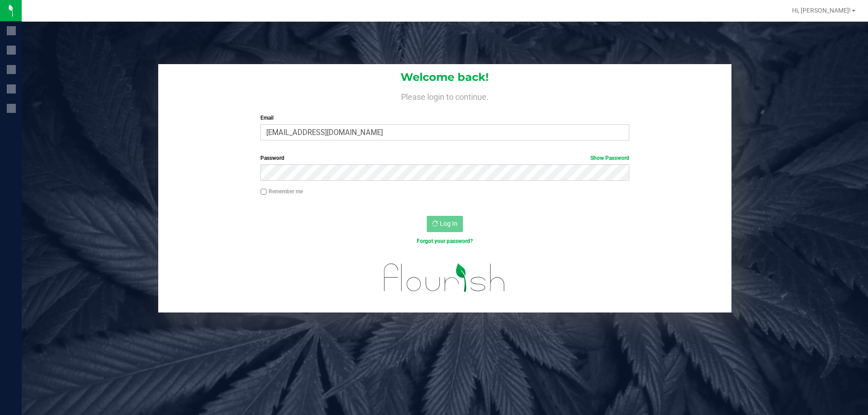  What do you see at coordinates (445, 241) in the screenshot?
I see `a: Forgot your password?` at bounding box center [445, 241].